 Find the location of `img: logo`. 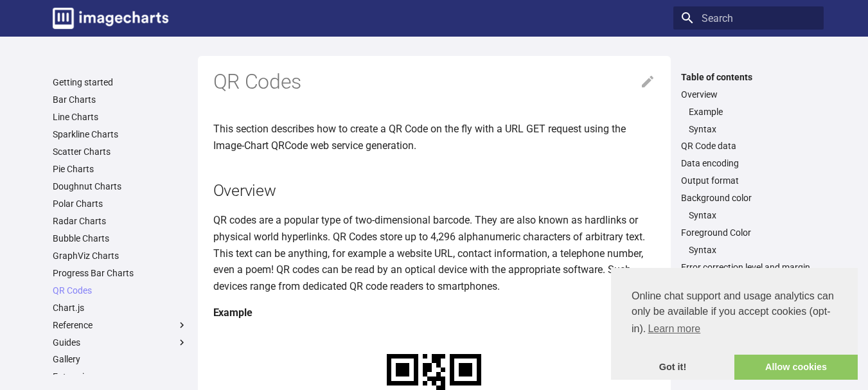

img: logo is located at coordinates (111, 18).